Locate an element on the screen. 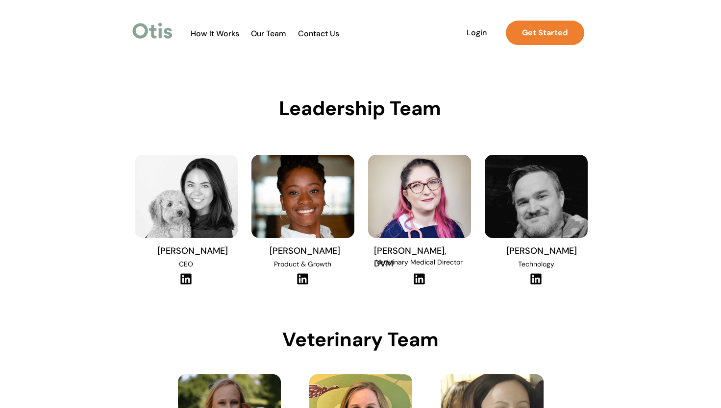 This screenshot has width=721, height=408. a: How It Works is located at coordinates (215, 34).